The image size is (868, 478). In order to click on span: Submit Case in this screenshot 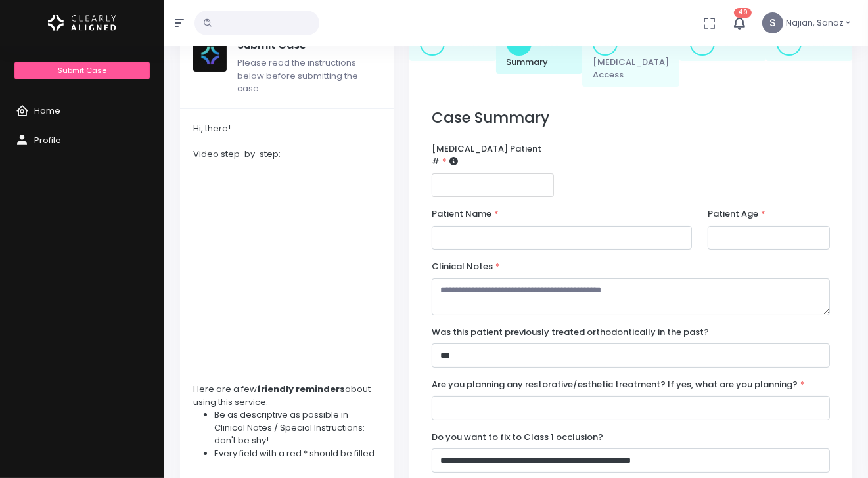, I will do `click(82, 70)`.